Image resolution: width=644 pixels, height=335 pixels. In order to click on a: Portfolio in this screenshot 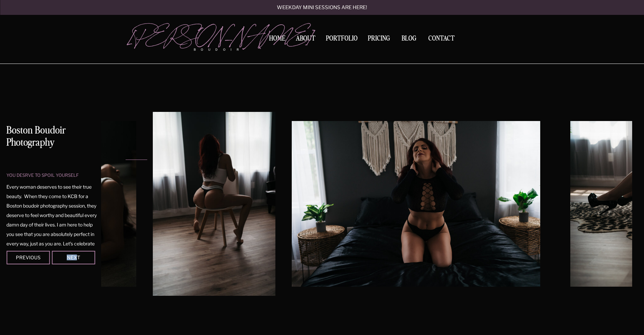, I will do `click(342, 40)`.